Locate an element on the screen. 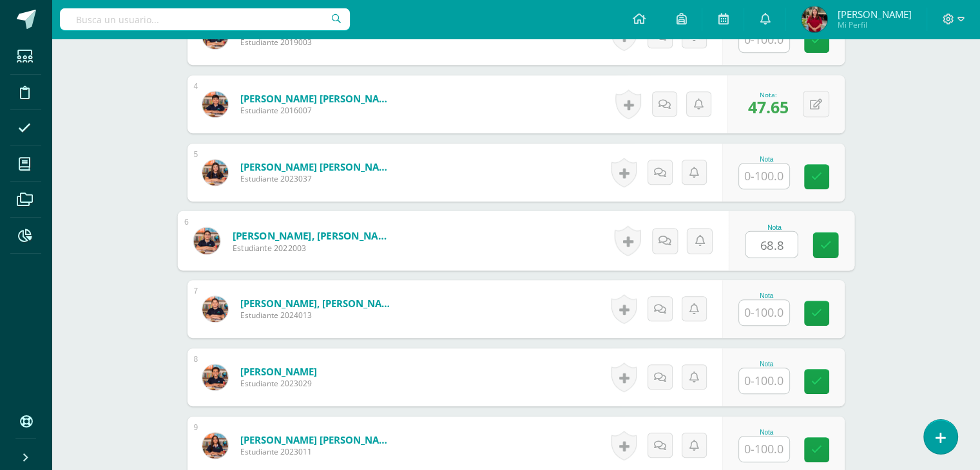 The height and width of the screenshot is (470, 980). span: Estudiante 2023037 is located at coordinates (318, 179).